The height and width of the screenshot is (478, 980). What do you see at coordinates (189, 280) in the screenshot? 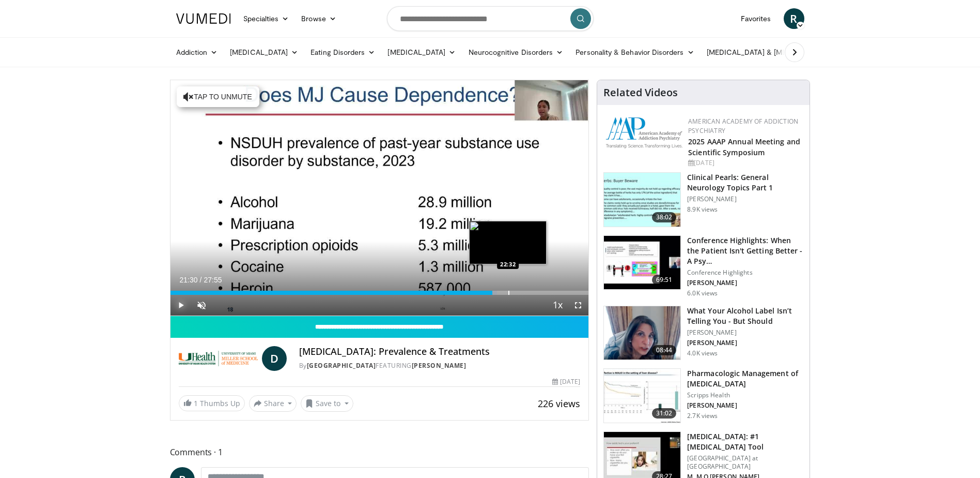
I see `span: 21:30` at bounding box center [189, 280].